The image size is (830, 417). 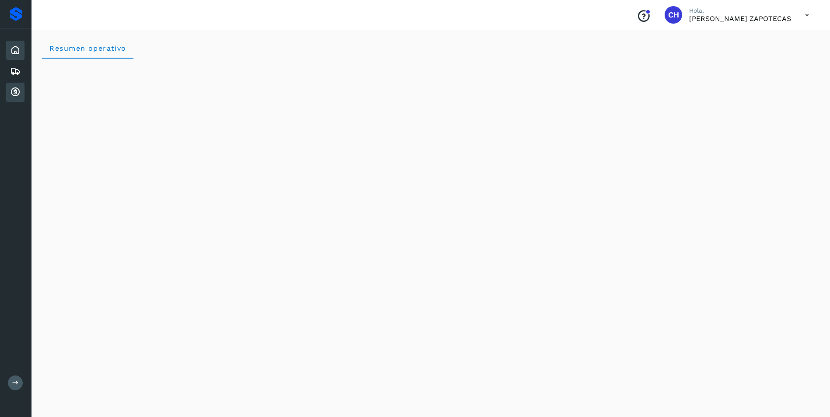 What do you see at coordinates (15, 50) in the screenshot?
I see `div: Inicio` at bounding box center [15, 50].